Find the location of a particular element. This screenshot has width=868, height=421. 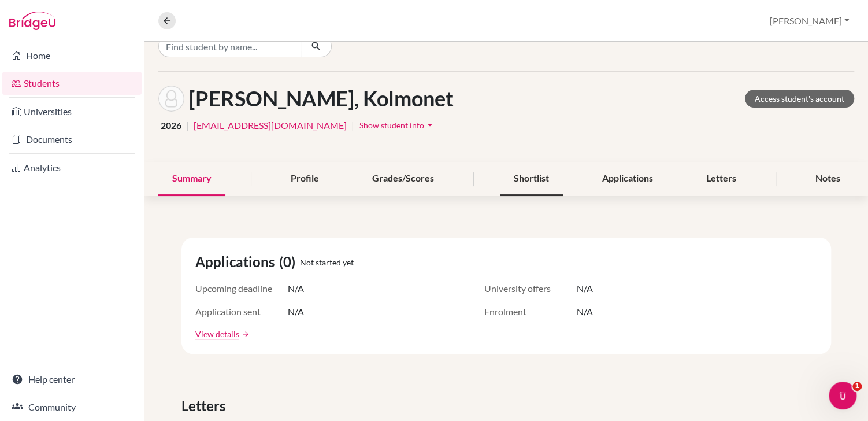

a: Universities is located at coordinates (72, 112).